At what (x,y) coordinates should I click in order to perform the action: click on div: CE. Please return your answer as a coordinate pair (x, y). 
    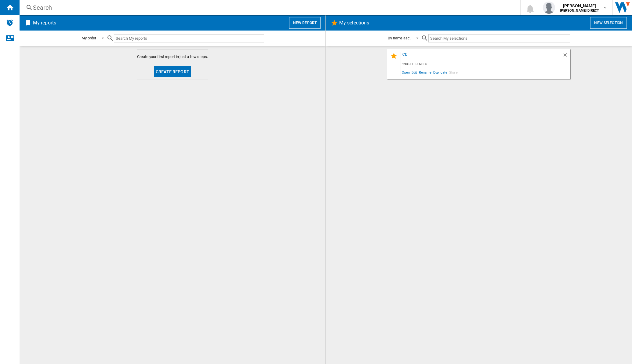
    Looking at the image, I should click on (482, 56).